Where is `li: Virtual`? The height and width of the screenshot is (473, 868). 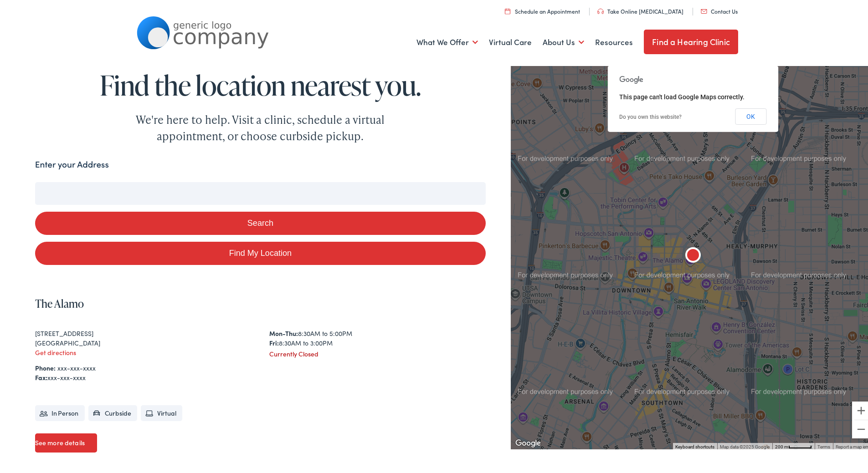 li: Virtual is located at coordinates (161, 411).